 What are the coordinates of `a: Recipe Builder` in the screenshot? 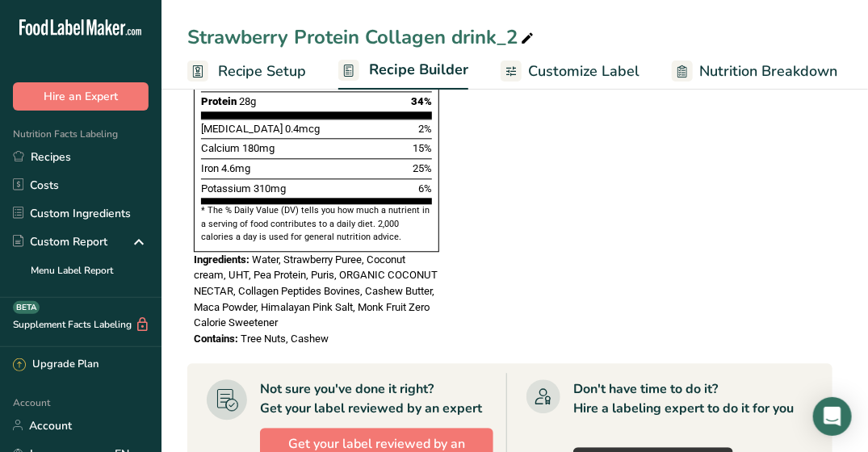 It's located at (403, 71).